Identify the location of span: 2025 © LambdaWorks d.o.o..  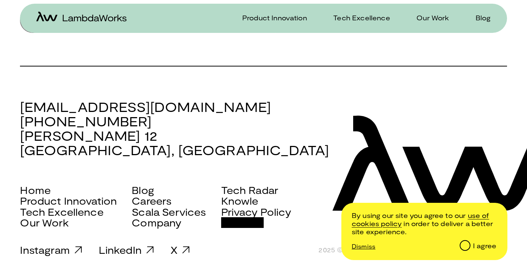
(366, 250).